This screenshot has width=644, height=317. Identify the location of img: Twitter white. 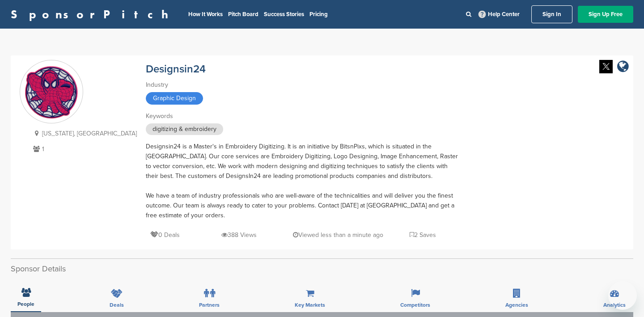
(606, 67).